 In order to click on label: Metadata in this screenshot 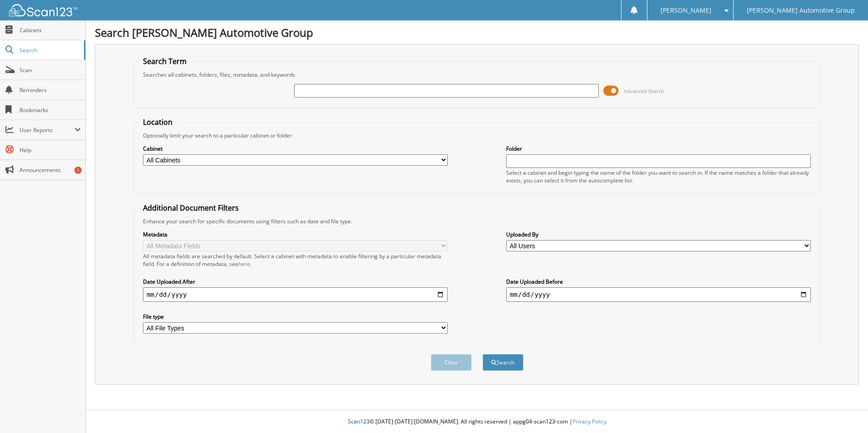, I will do `click(295, 234)`.